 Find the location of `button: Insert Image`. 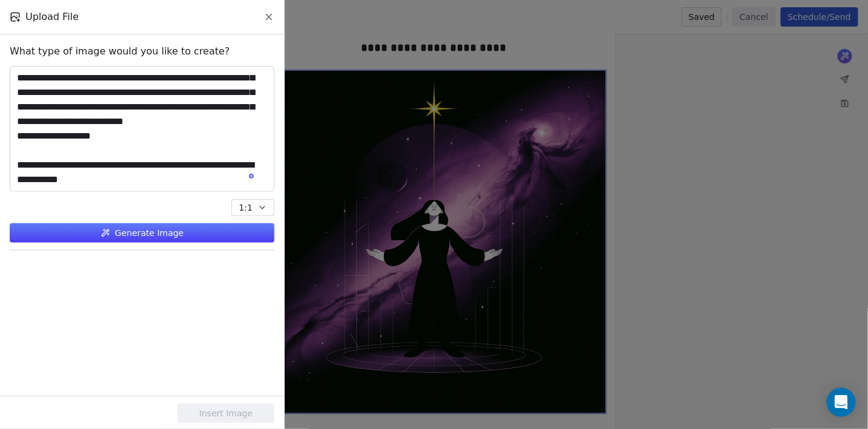

button: Insert Image is located at coordinates (226, 413).